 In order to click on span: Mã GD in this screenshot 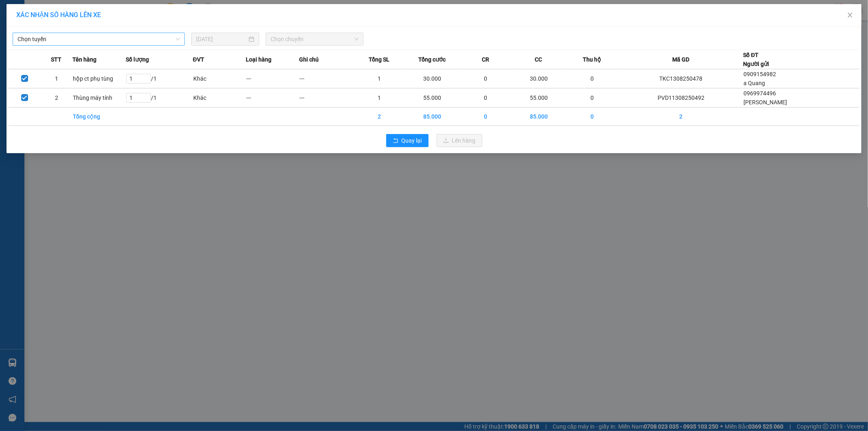, I will do `click(681, 59)`.